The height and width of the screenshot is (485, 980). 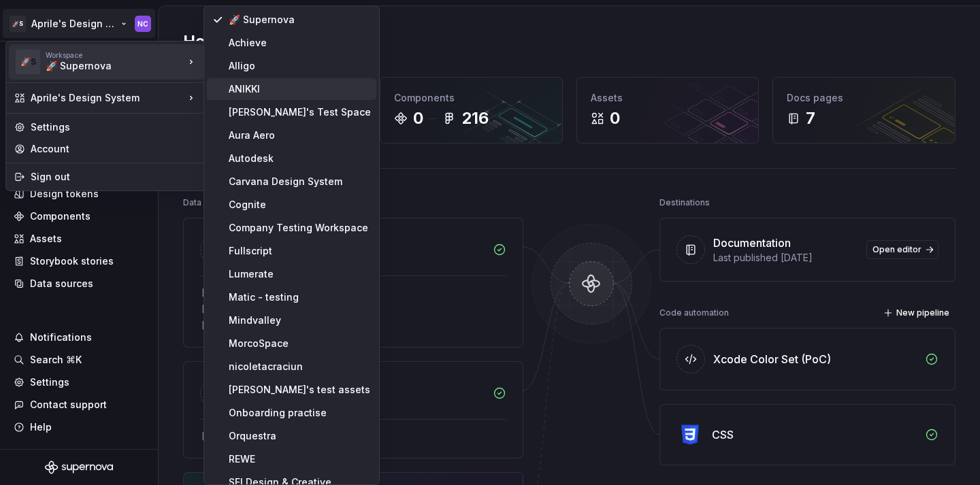 I want to click on div: Achieve, so click(x=299, y=43).